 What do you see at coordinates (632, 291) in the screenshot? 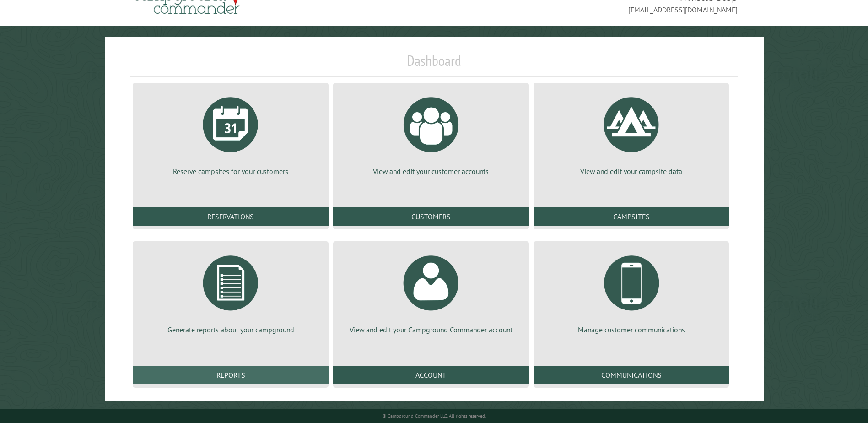
I see `a: Manage customer communications` at bounding box center [632, 291].